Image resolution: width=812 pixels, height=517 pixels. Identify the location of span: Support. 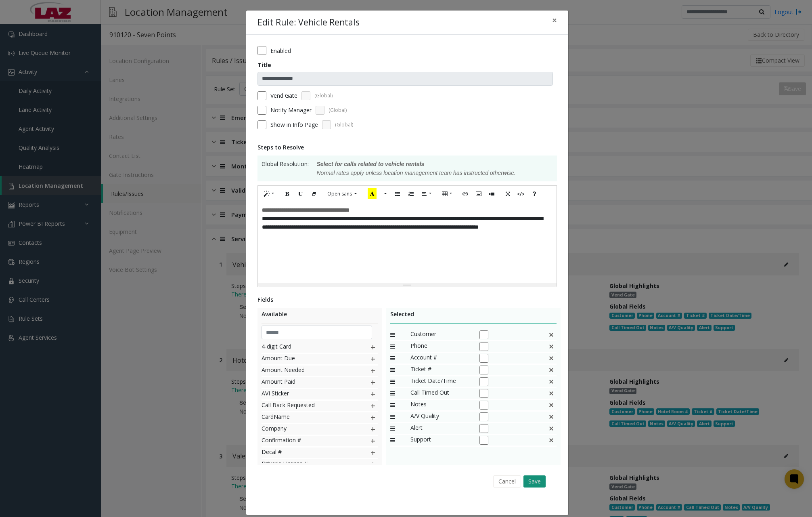
(440, 441).